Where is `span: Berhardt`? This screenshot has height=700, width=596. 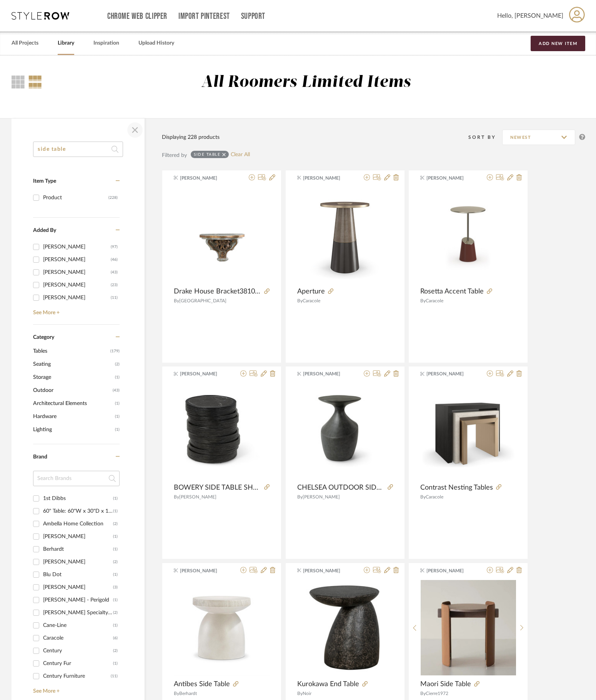
span: Berhardt is located at coordinates (188, 693).